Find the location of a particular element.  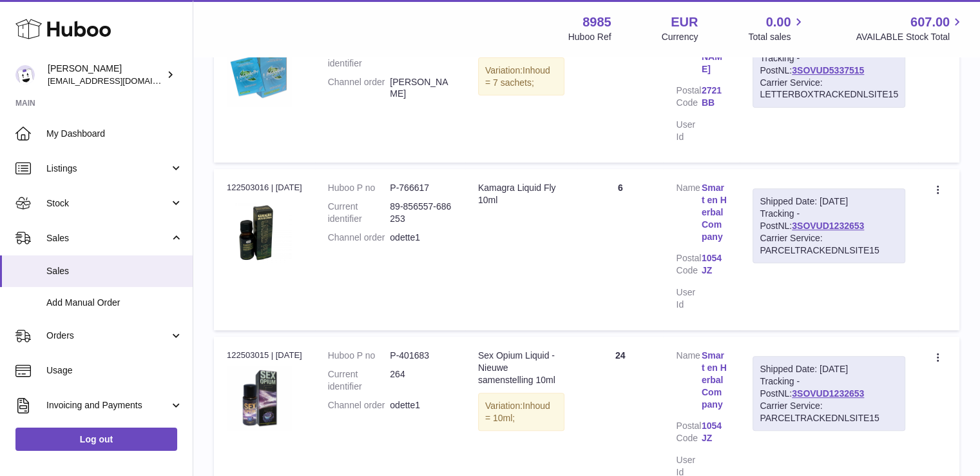

img: 264_2.jpg is located at coordinates (259, 398).